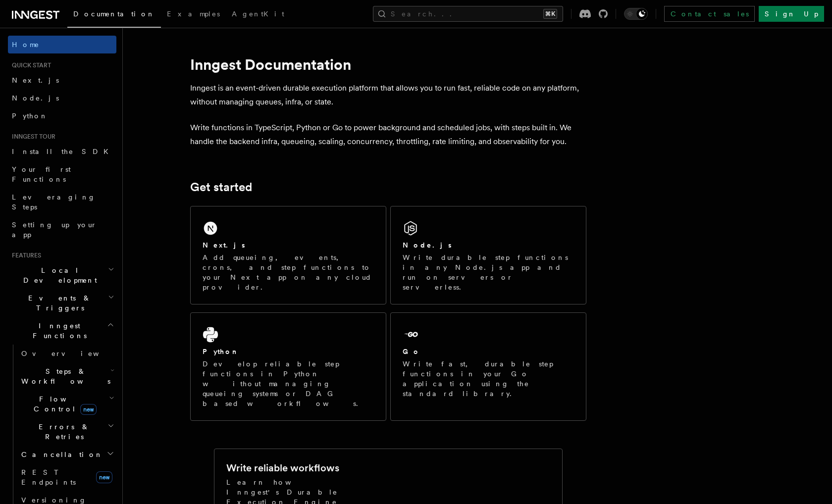 This screenshot has height=504, width=832. What do you see at coordinates (388, 95) in the screenshot?
I see `p: Inngest is an event-driven durable execution platform that allows you to run fast, reliable code ...` at bounding box center [388, 95].